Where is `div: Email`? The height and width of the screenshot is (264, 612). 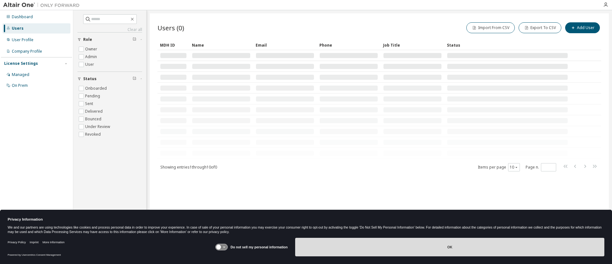 div: Email is located at coordinates (285, 45).